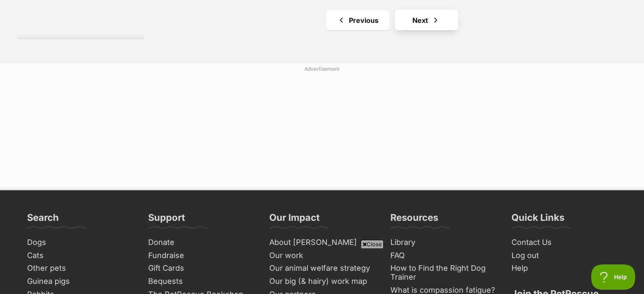  Describe the element at coordinates (294, 220) in the screenshot. I see `h3: Our Impact` at that location.